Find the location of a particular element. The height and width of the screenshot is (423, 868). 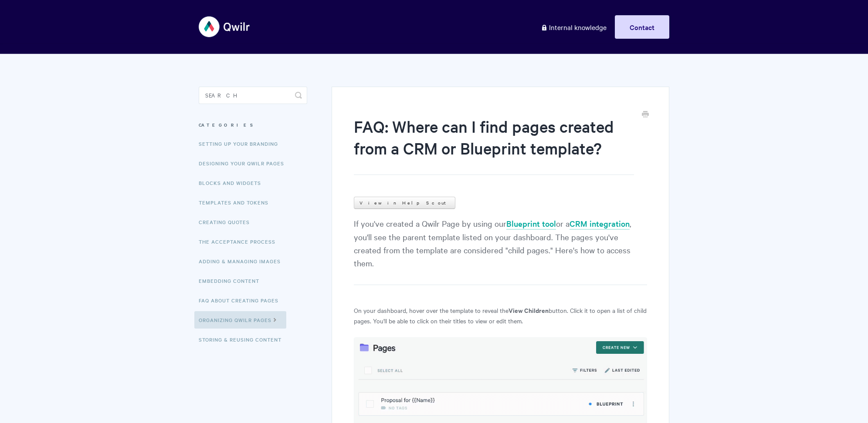

a: Organizing Qwilr Pages is located at coordinates (240, 320).